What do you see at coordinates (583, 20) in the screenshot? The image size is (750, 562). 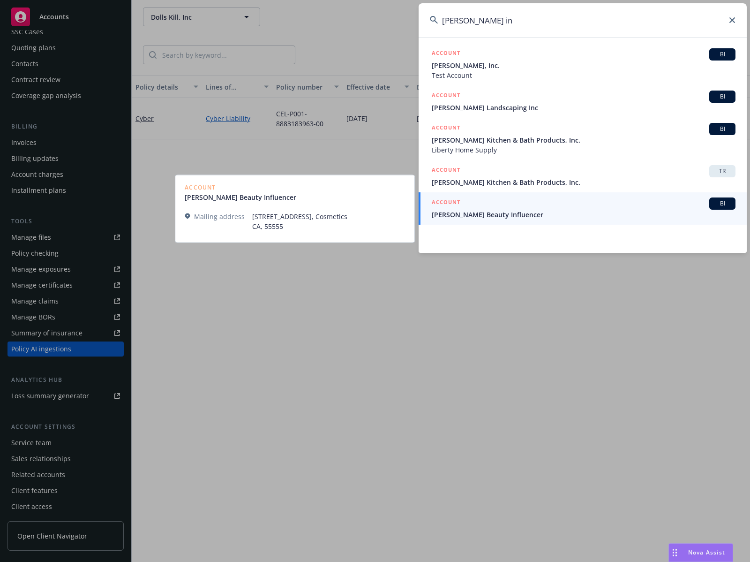 I see `input: Search...` at bounding box center [583, 20].